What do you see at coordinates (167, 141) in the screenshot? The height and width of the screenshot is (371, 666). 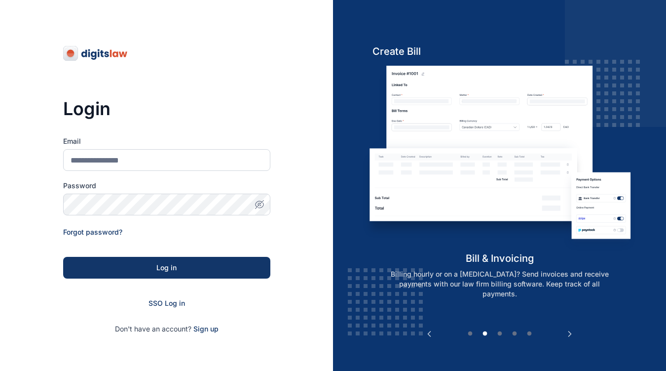 I see `label: Email` at bounding box center [167, 141].